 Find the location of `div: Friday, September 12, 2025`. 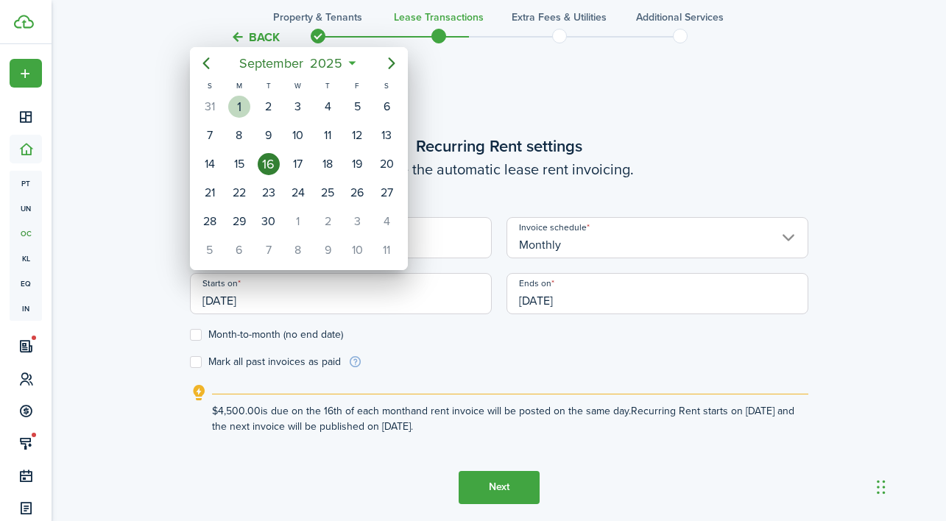

div: Friday, September 12, 2025 is located at coordinates (357, 135).